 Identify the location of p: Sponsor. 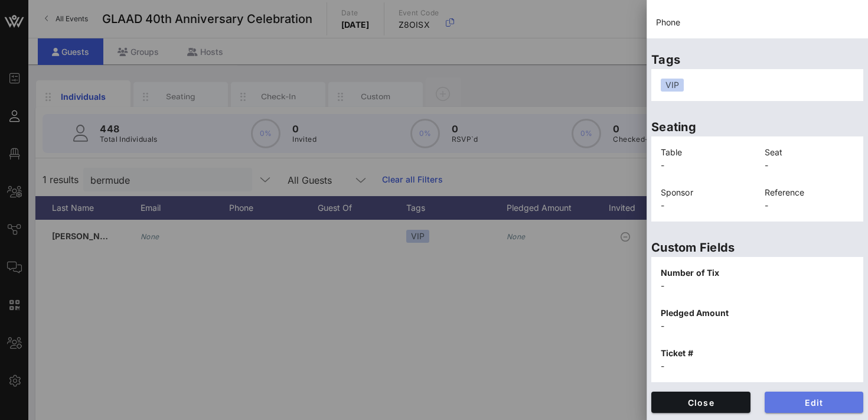
(706, 193).